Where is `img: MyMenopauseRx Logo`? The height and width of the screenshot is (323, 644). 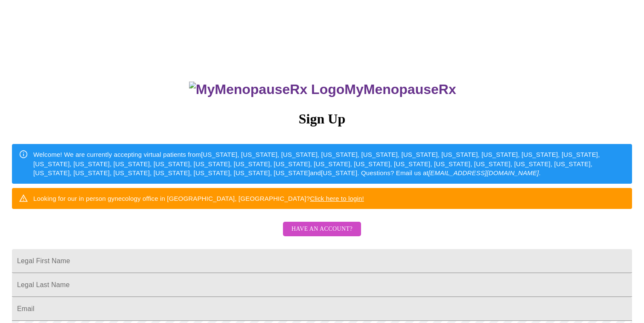
img: MyMenopauseRx Logo is located at coordinates (267, 89).